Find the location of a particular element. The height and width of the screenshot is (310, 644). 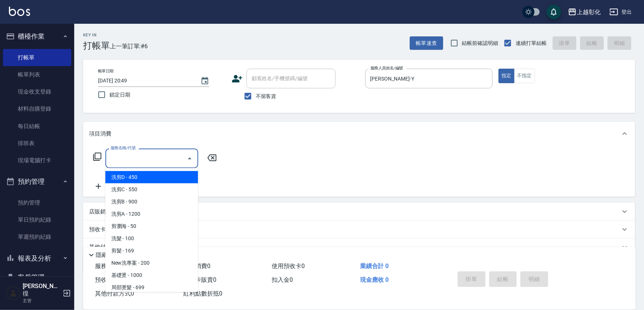

span: 洗剪B - 900 is located at coordinates (152, 202).